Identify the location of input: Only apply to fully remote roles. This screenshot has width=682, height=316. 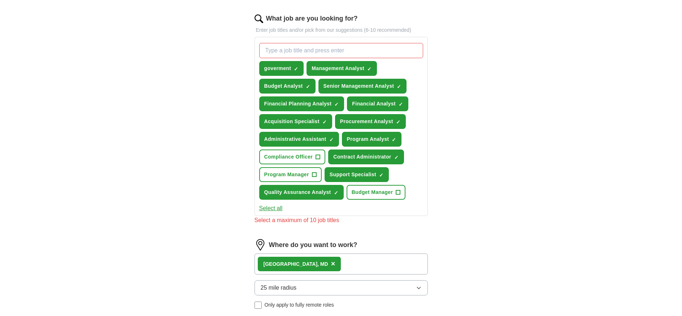
(258, 305).